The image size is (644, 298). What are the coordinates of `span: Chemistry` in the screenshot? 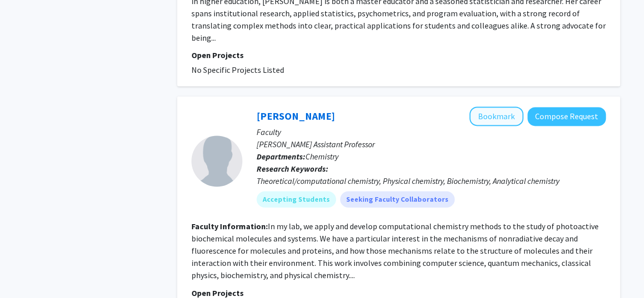 It's located at (322, 156).